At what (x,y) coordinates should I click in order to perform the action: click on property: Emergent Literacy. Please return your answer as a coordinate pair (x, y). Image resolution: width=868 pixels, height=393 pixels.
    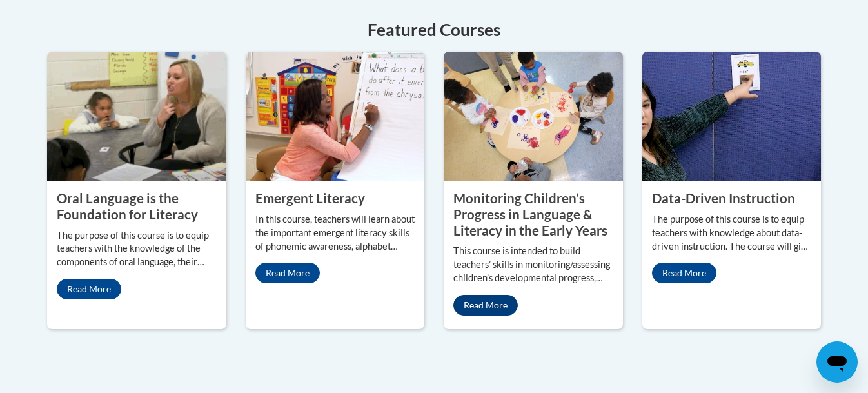
    Looking at the image, I should click on (310, 198).